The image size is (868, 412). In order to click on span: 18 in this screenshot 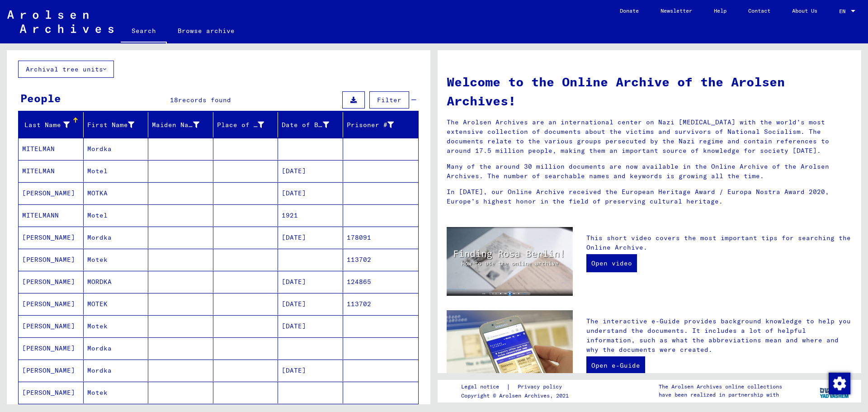, I will do `click(174, 100)`.